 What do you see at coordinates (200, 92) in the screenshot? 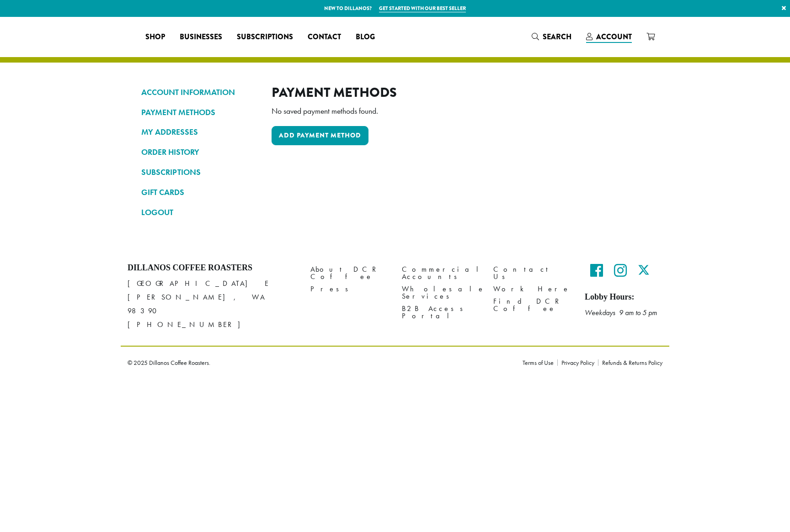
I see `a: ACCOUNT INFORMATION` at bounding box center [200, 92].